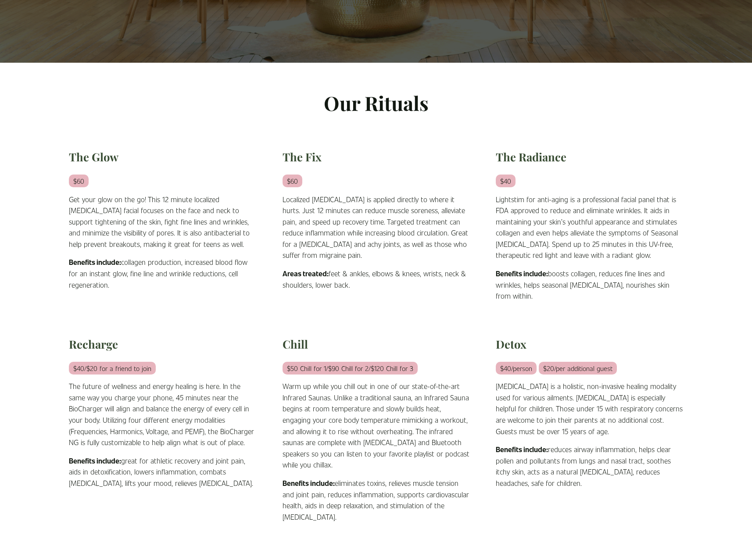  Describe the element at coordinates (162, 273) in the screenshot. I see `p: collagen production, increased blood flow for an instant glow, fine line and wrinkle reductions, ...` at that location.